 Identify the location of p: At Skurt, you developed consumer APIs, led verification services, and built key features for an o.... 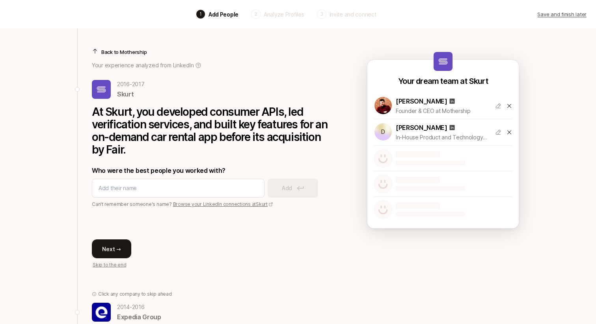
(210, 131).